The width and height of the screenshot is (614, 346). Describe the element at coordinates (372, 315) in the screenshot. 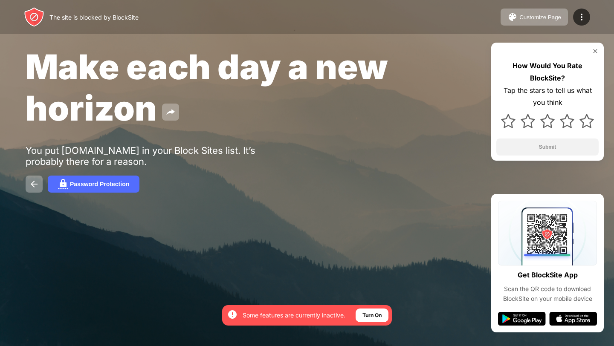

I see `div: Turn On` at that location.